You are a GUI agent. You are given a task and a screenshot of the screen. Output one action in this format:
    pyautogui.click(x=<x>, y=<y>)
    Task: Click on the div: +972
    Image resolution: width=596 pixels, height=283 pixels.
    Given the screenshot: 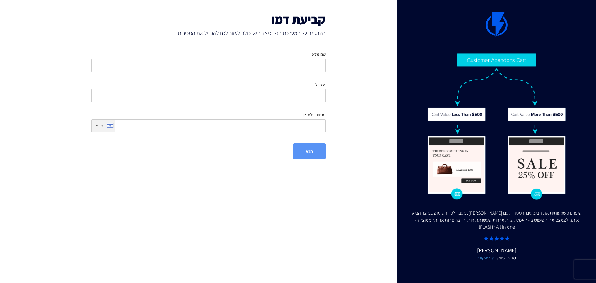 What is the action you would take?
    pyautogui.click(x=103, y=125)
    